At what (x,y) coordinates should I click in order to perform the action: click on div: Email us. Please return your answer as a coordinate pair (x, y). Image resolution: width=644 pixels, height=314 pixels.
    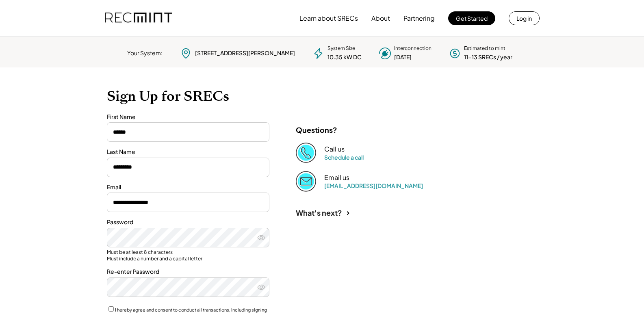
    Looking at the image, I should click on (337, 178).